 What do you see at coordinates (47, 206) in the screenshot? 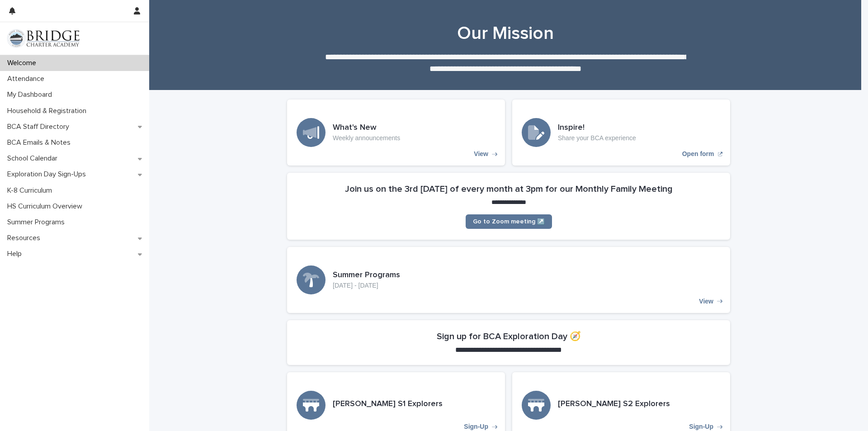
I see `p: HS Curriculum Overview` at bounding box center [47, 206].